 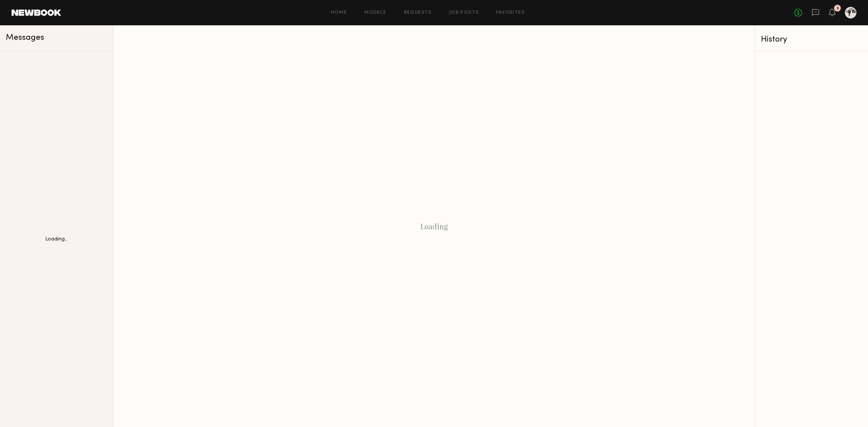 What do you see at coordinates (464, 12) in the screenshot?
I see `a: Job Posts` at bounding box center [464, 12].